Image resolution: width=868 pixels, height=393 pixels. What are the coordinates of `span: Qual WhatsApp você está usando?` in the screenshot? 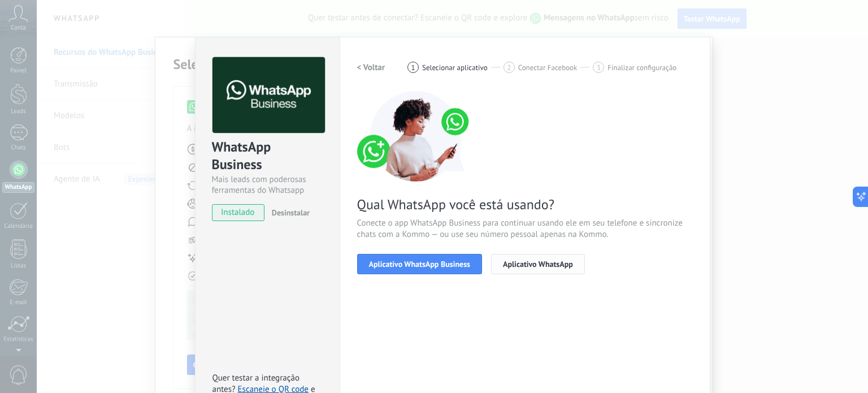 It's located at (525, 204).